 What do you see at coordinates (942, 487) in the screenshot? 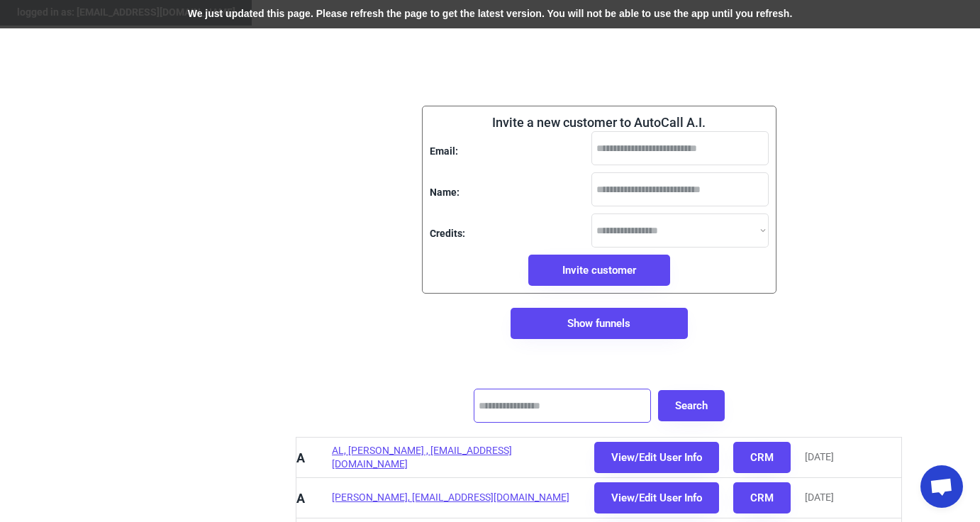
I see `div: Open chat` at bounding box center [942, 487].